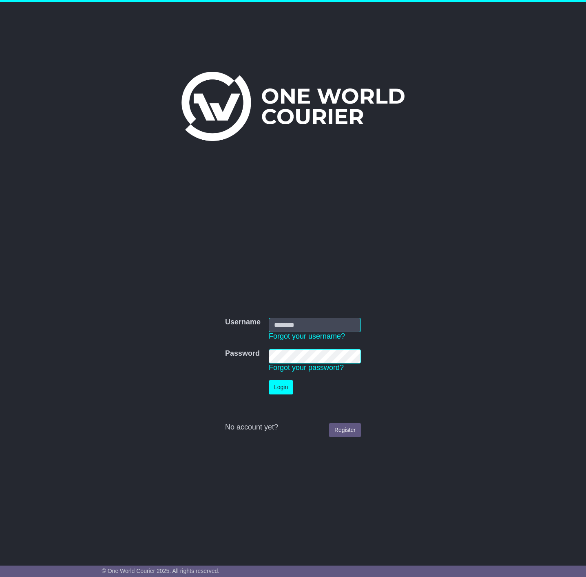 This screenshot has height=577, width=586. Describe the element at coordinates (307, 336) in the screenshot. I see `a: Forgot your username?` at that location.